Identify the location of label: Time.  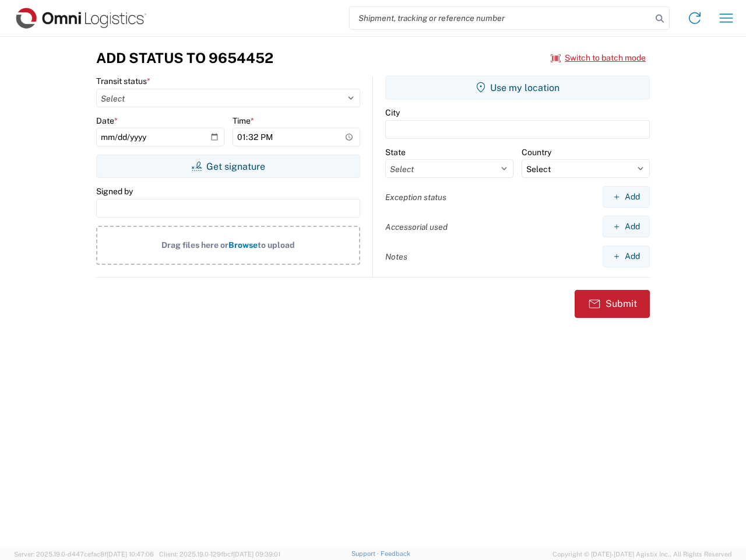
(243, 121).